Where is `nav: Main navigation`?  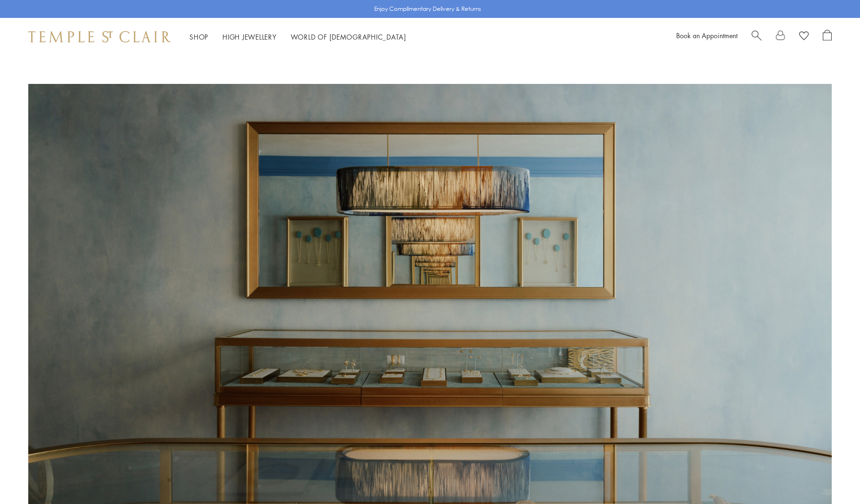
nav: Main navigation is located at coordinates (298, 37).